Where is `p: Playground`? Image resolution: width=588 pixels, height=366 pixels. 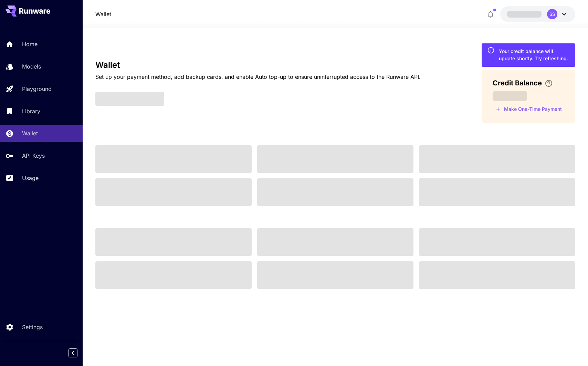
p: Playground is located at coordinates (37, 89).